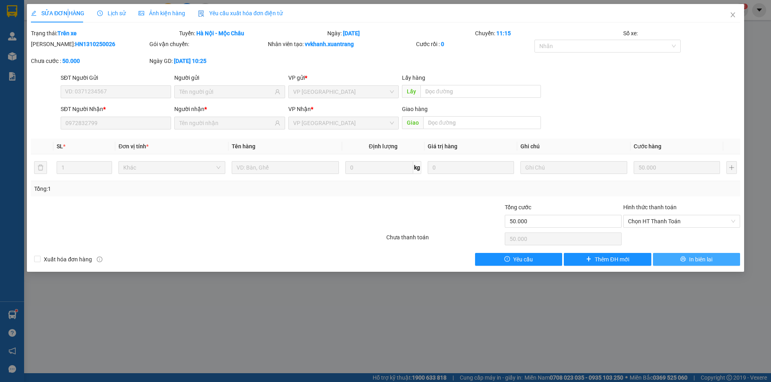  I want to click on b: vvkhanh.xuantrang, so click(329, 44).